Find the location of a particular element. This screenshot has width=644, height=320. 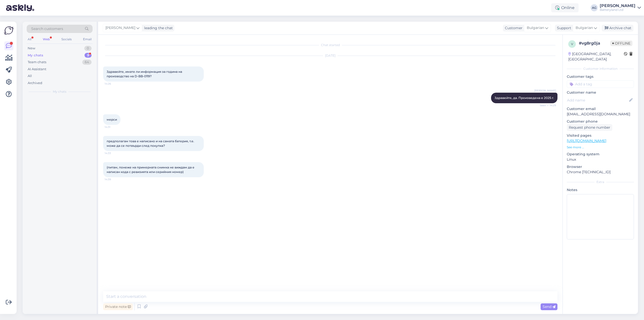

div: Batteryland Ltd is located at coordinates (618, 10).